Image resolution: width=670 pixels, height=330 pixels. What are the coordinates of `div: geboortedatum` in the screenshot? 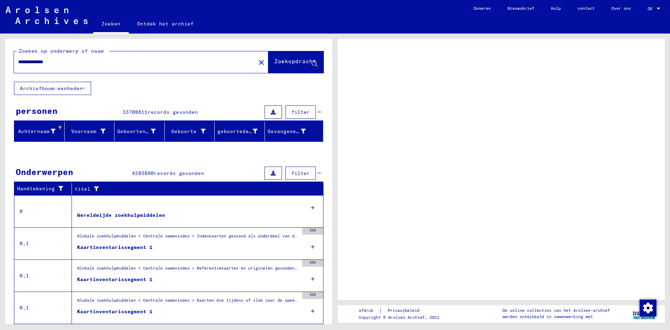 It's located at (242, 131).